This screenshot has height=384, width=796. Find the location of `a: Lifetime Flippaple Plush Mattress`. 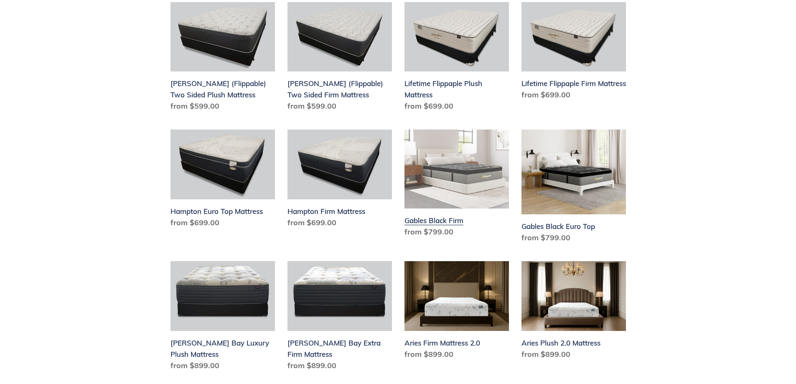

a: Lifetime Flippaple Plush Mattress is located at coordinates (457, 59).